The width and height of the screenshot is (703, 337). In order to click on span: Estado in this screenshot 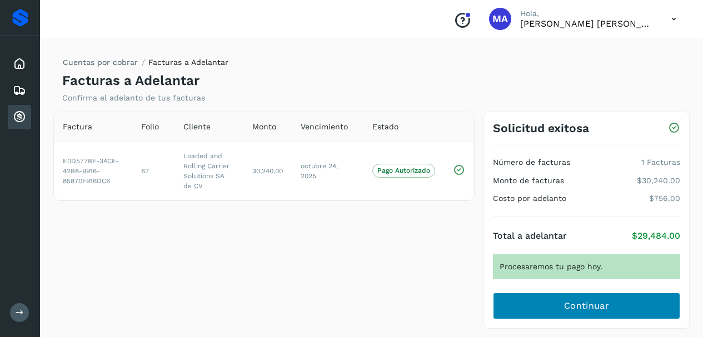, I will do `click(385, 127)`.